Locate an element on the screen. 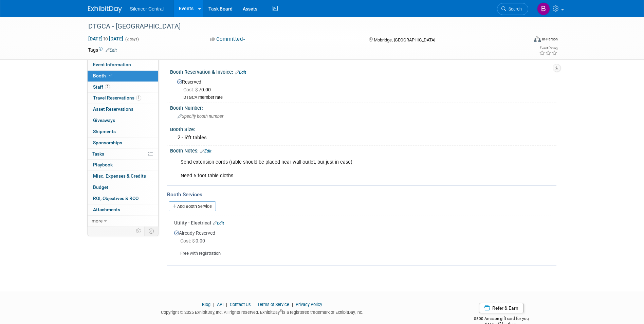 The height and width of the screenshot is (324, 644). span: 0.00 is located at coordinates (194, 241).